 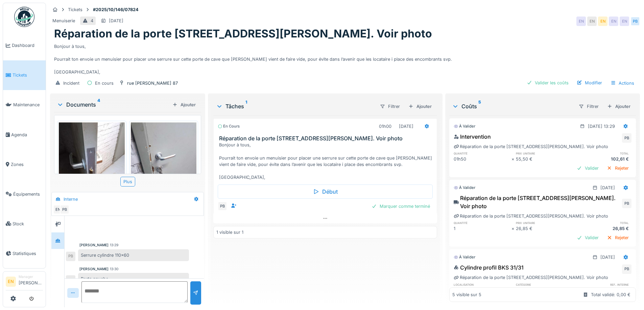 I want to click on h6: localisation, so click(x=482, y=285).